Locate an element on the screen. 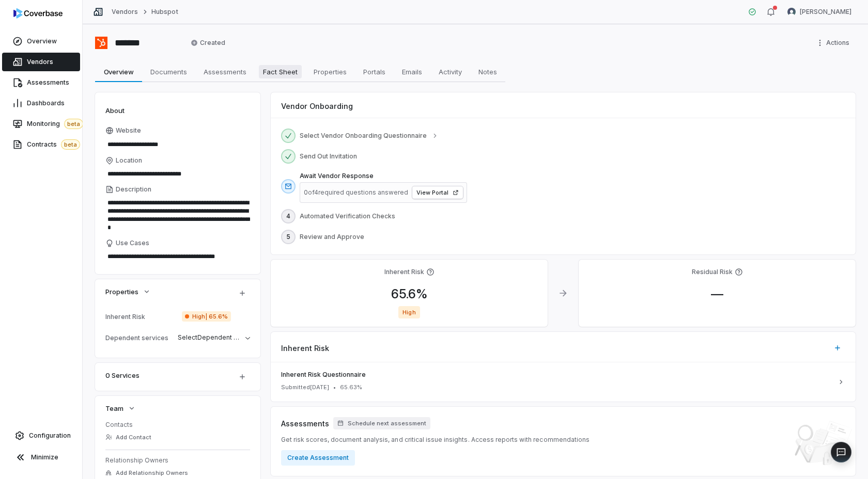 This screenshot has height=479, width=868. span: About is located at coordinates (115, 111).